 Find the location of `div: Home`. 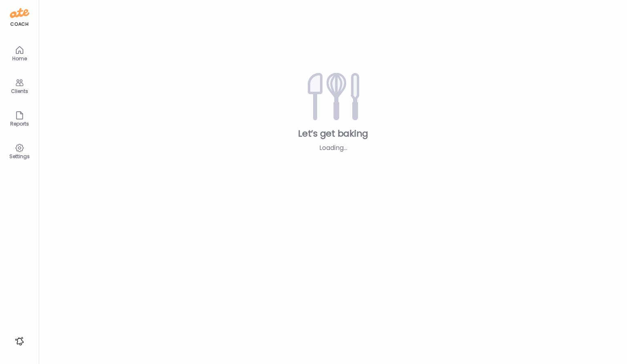

div: Home is located at coordinates (19, 59).